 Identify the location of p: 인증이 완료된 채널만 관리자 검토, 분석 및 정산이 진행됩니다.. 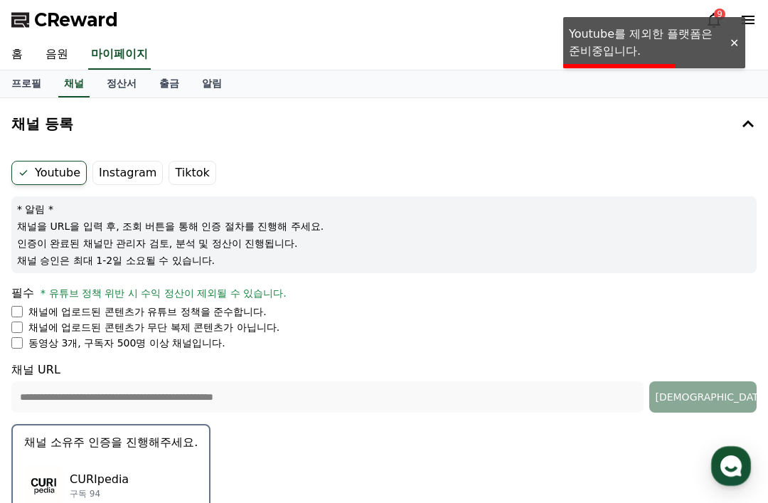
(384, 243).